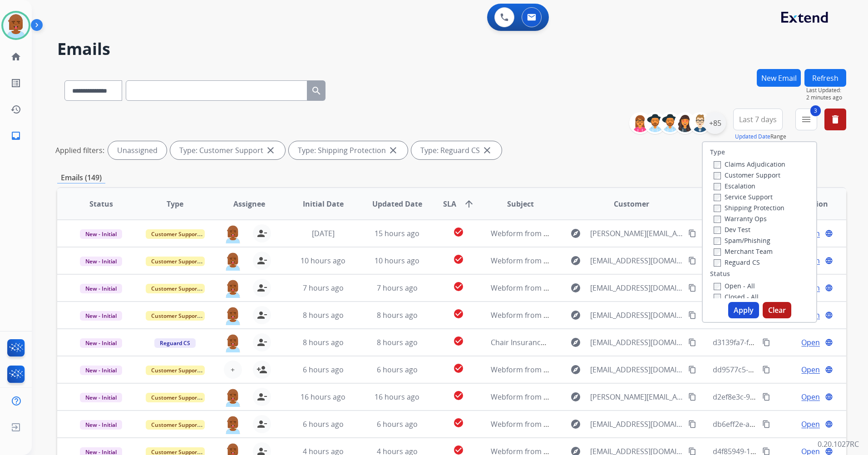 The image size is (868, 455). I want to click on label: Reguard CS, so click(737, 262).